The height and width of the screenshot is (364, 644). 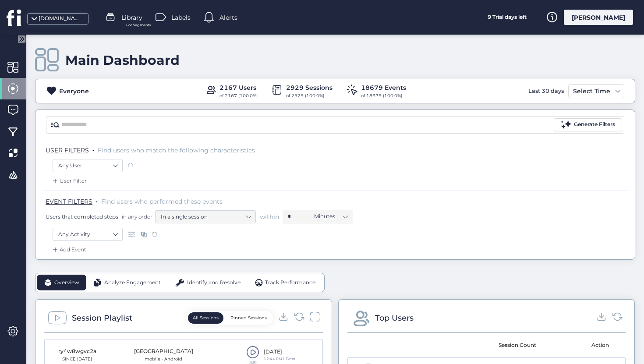 I want to click on div: of 2167 (100.0%), so click(x=239, y=96).